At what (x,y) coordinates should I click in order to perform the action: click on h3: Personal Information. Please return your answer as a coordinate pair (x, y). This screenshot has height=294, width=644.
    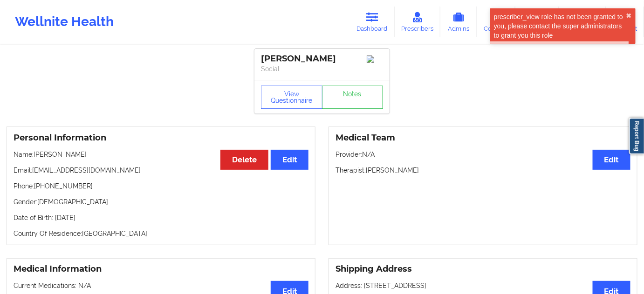
    Looking at the image, I should click on (161, 138).